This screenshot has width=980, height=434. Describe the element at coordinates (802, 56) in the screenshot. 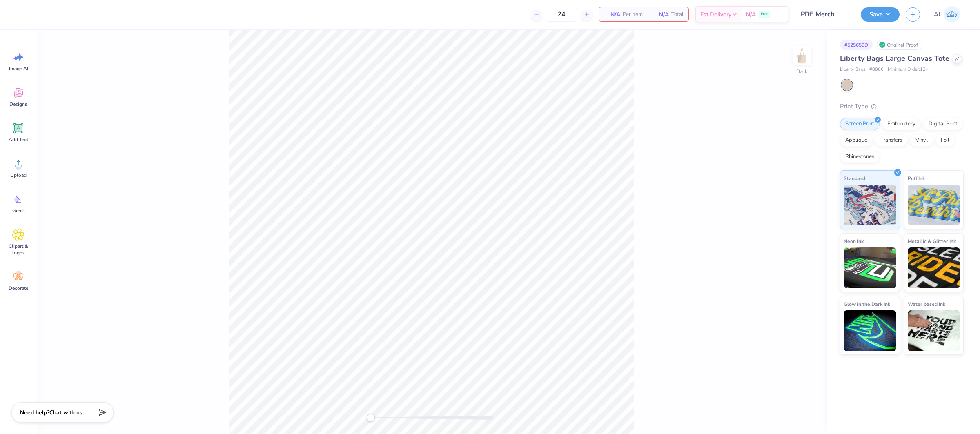

I see `img: Back` at that location.